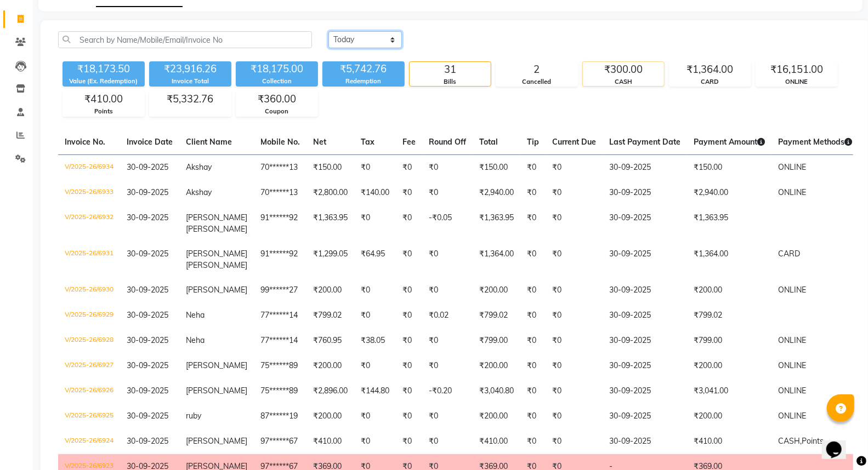 The width and height of the screenshot is (868, 470). I want to click on td: ₹3,041.00, so click(729, 391).